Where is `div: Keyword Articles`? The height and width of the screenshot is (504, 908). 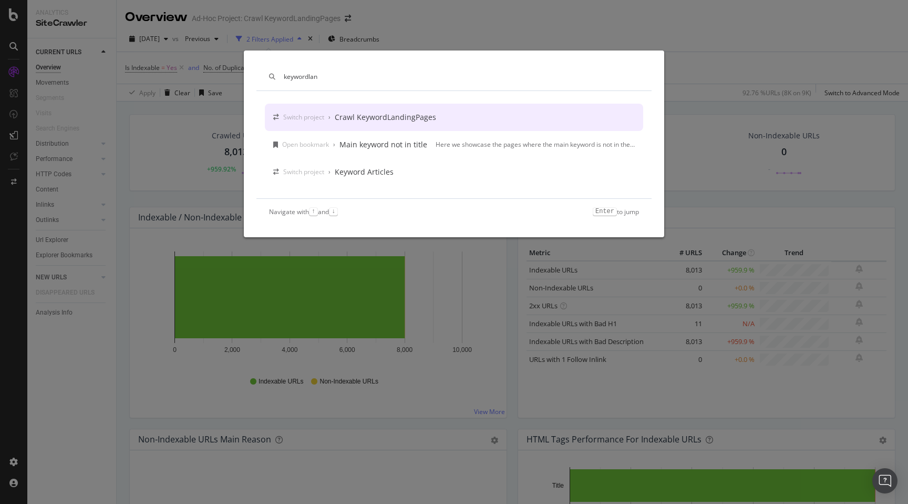 div: Keyword Articles is located at coordinates (364, 172).